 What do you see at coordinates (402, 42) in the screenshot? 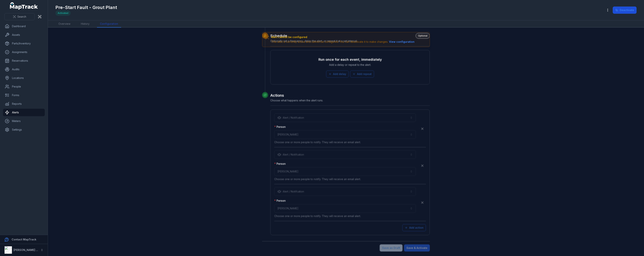
I see `button: View configuration` at bounding box center [402, 42].